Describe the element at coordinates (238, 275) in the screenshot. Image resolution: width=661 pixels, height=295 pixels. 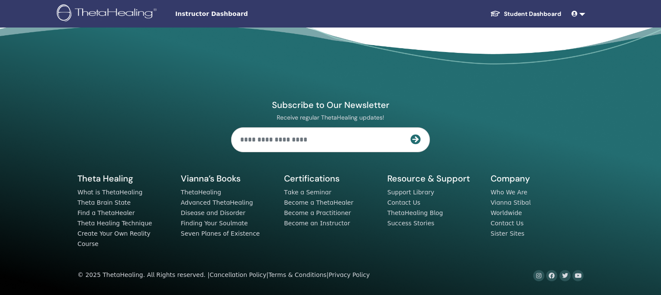
I see `a: Cancellation Policy` at that location.